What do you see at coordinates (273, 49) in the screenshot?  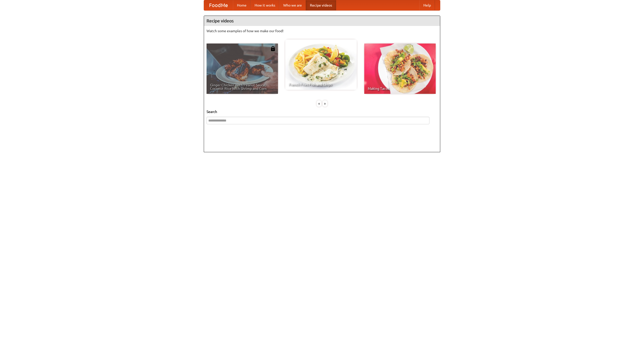 I see `img: 483408.png` at bounding box center [273, 49].